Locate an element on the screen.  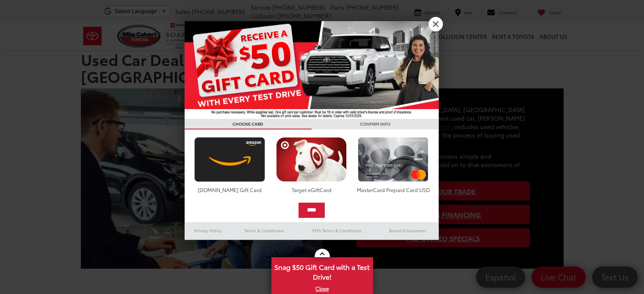
span: Snag $50 Gift Card with a Test Drive! is located at coordinates (322, 271).